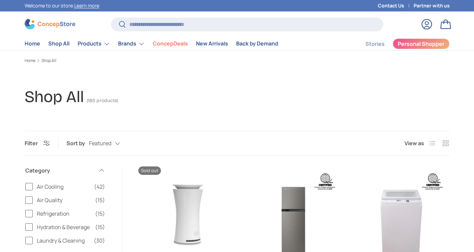 This screenshot has width=474, height=252. I want to click on summary: Category, so click(65, 171).